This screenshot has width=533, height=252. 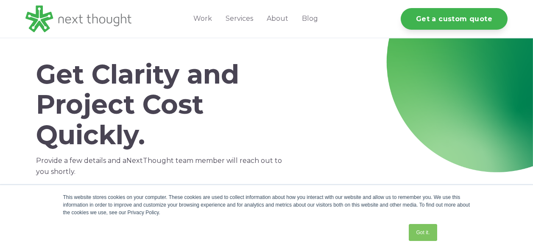 I want to click on a: Get a custom quote, so click(x=454, y=19).